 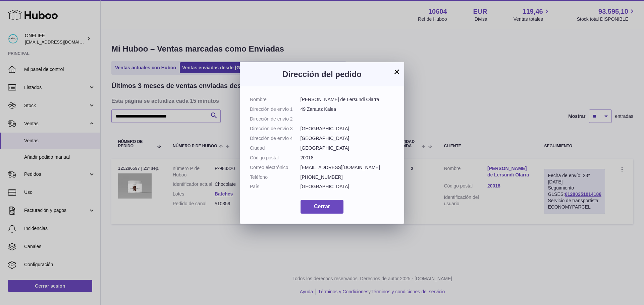 What do you see at coordinates (347, 109) in the screenshot?
I see `dd: 49 Zarautz Kalea` at bounding box center [347, 109].